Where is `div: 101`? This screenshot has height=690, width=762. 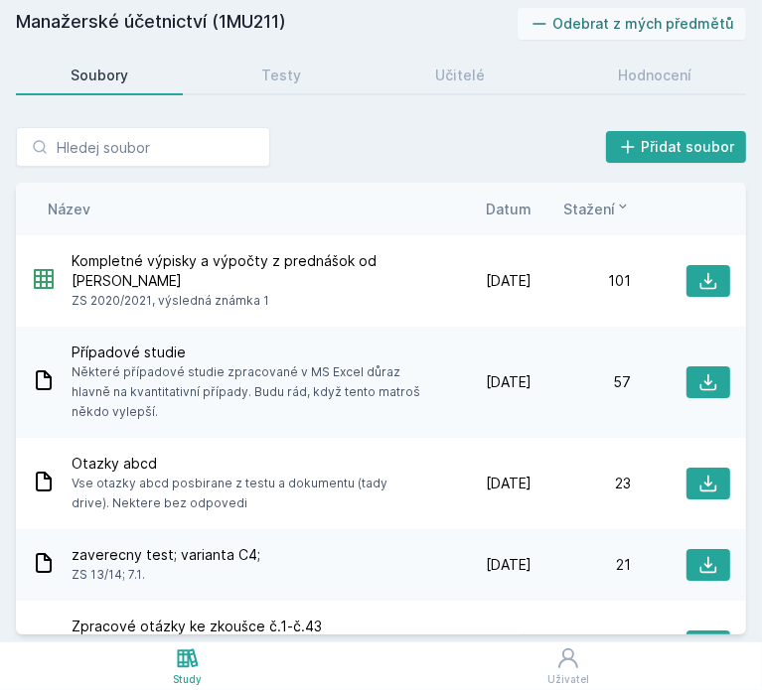
div: 101 is located at coordinates (581, 281).